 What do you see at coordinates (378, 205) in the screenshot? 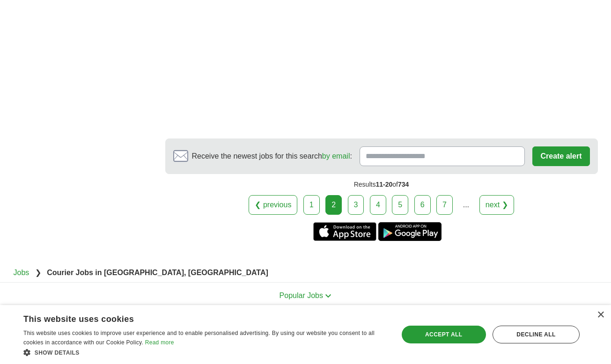
I see `a: 4` at bounding box center [378, 205].